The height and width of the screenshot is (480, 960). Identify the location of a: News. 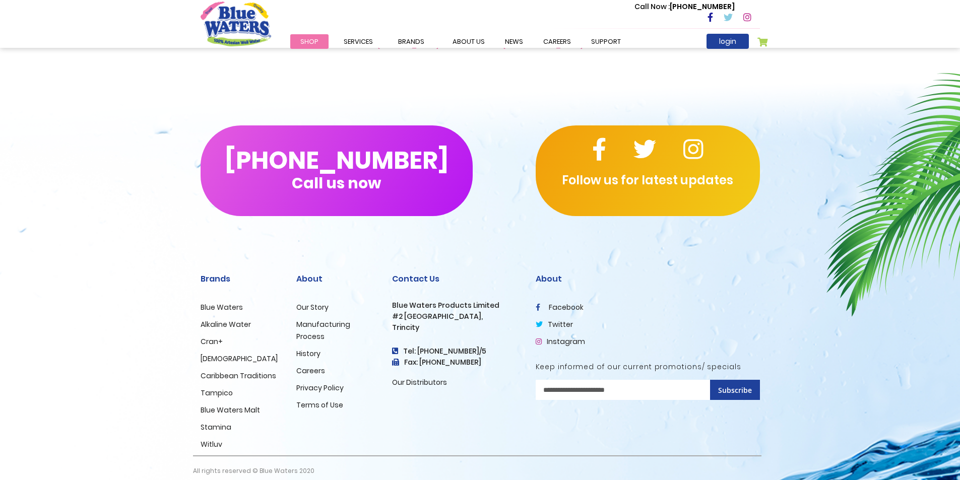
(514, 41).